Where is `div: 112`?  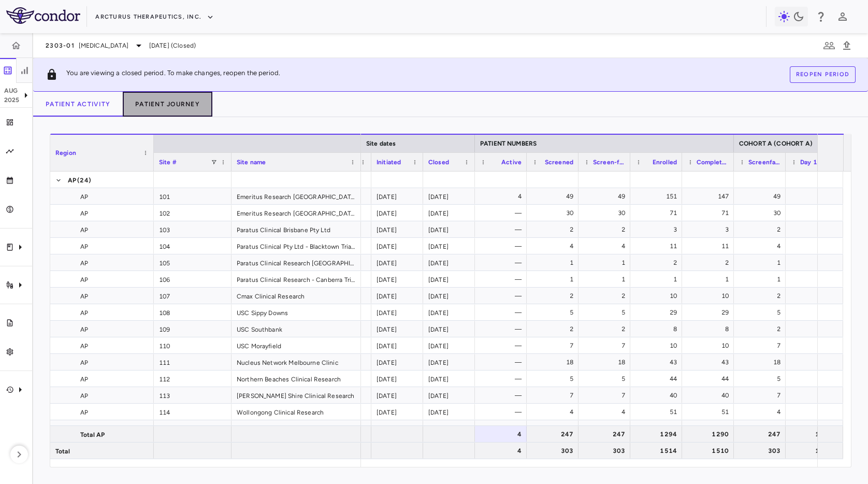 div: 112 is located at coordinates (193, 379).